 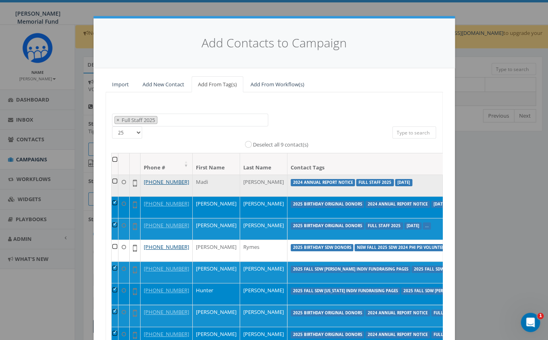 What do you see at coordinates (163, 84) in the screenshot?
I see `a: Add New Contact` at bounding box center [163, 84].